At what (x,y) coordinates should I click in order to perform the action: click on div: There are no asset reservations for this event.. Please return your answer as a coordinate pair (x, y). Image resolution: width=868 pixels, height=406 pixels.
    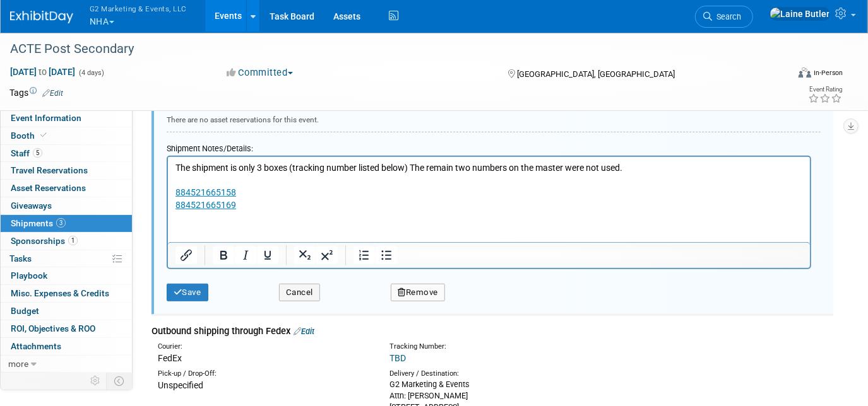
    Looking at the image, I should click on (494, 119).